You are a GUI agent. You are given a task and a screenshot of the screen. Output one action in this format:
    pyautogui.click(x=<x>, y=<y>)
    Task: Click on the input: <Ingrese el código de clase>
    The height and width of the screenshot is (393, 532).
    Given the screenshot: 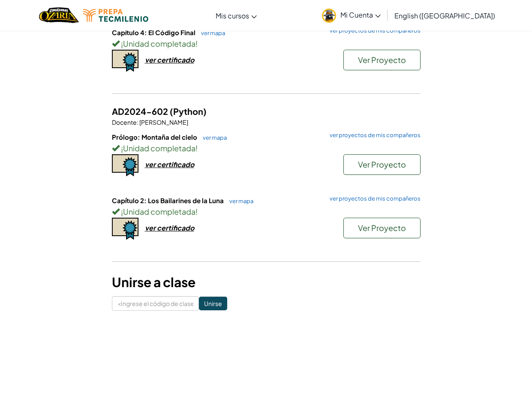 What is the action you would take?
    pyautogui.click(x=155, y=304)
    